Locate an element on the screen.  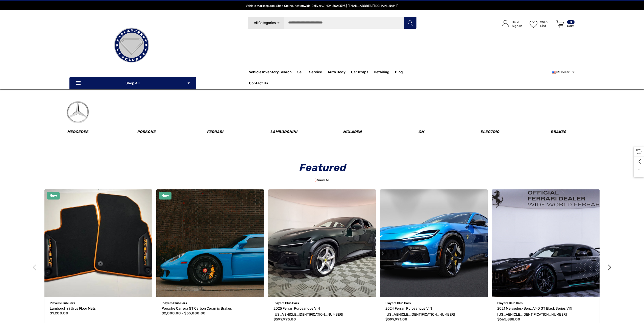
span: Blog is located at coordinates (399, 73).